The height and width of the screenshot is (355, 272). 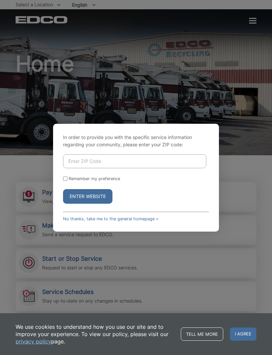 I want to click on span: I agree, so click(x=243, y=334).